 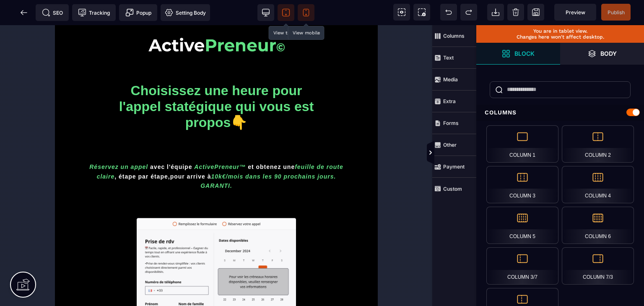 What do you see at coordinates (185, 12) in the screenshot?
I see `span: Setting Body` at bounding box center [185, 12].